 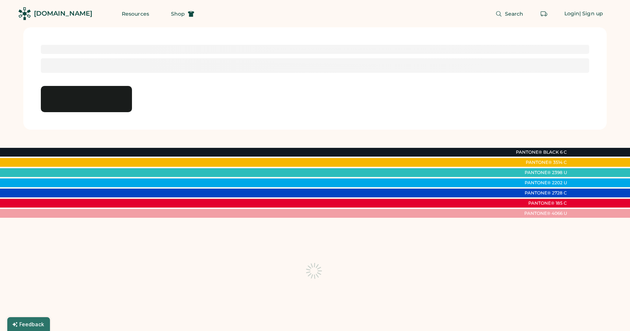 What do you see at coordinates (24, 13) in the screenshot?
I see `img: Rendered Logo - Screens` at bounding box center [24, 13].